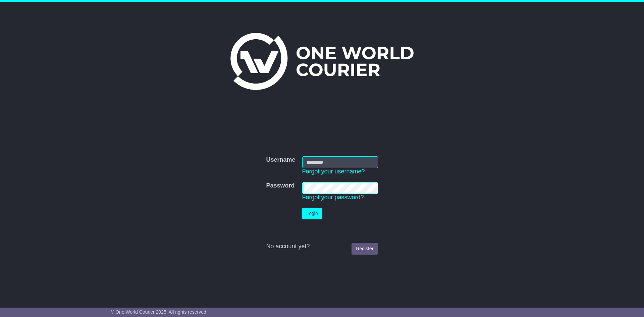  Describe the element at coordinates (333, 197) in the screenshot. I see `a: Forgot your password?` at that location.